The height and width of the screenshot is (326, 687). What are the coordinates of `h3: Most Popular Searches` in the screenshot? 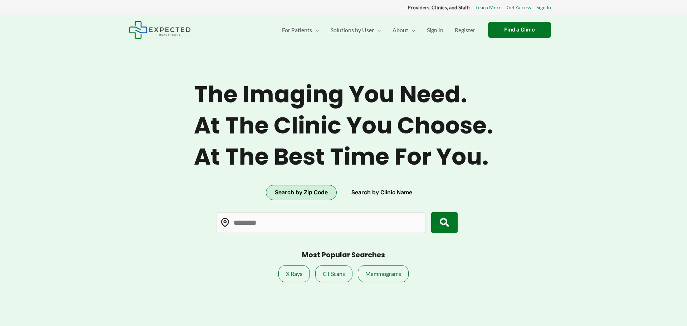 It's located at (344, 255).